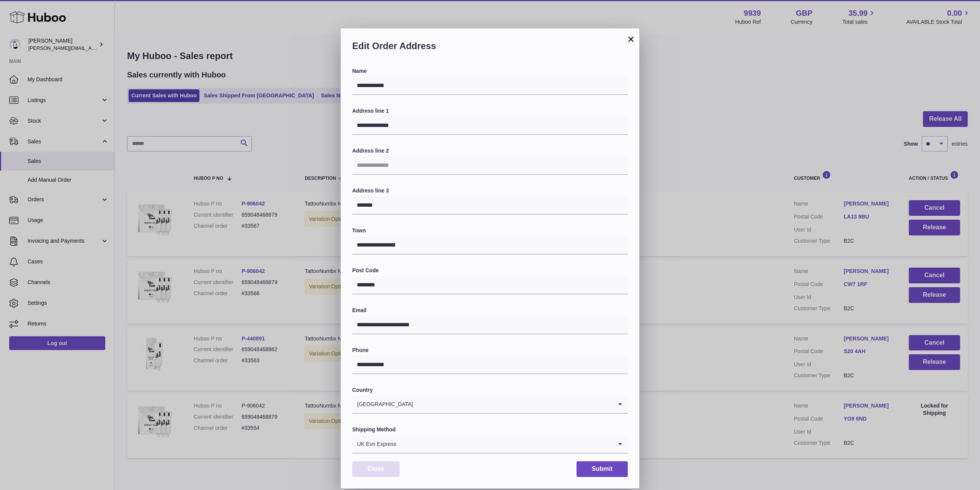  What do you see at coordinates (490, 270) in the screenshot?
I see `label: Post Code` at bounding box center [490, 270].